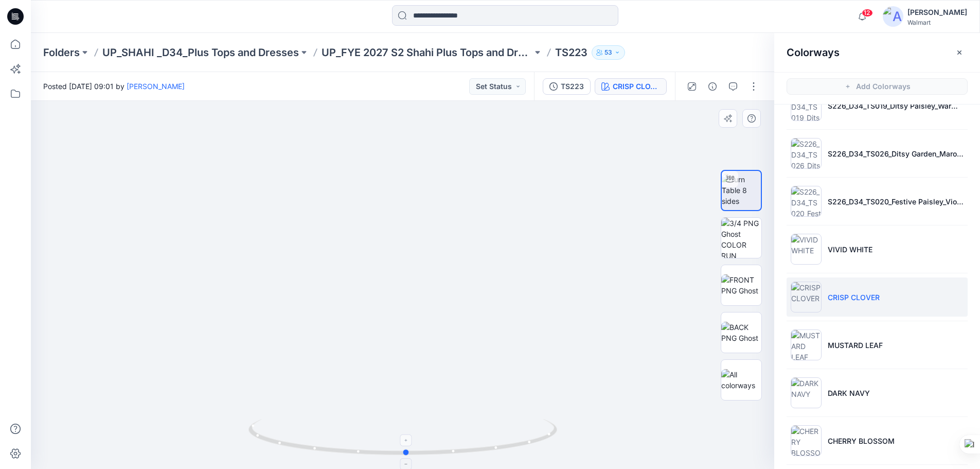  Describe the element at coordinates (806, 392) in the screenshot. I see `img: DARK NAVY` at that location.